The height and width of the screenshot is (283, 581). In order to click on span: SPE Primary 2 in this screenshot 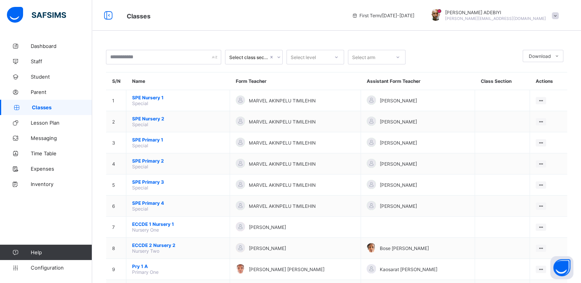, I will do `click(178, 161)`.